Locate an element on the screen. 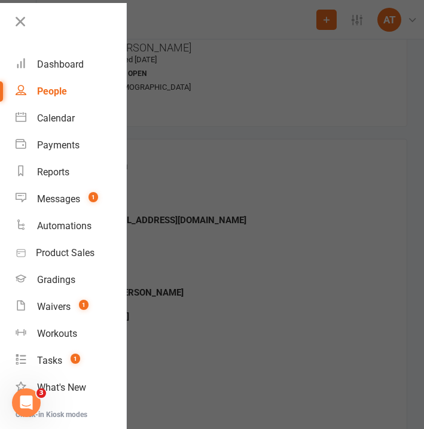  div: Calendar is located at coordinates (56, 118).